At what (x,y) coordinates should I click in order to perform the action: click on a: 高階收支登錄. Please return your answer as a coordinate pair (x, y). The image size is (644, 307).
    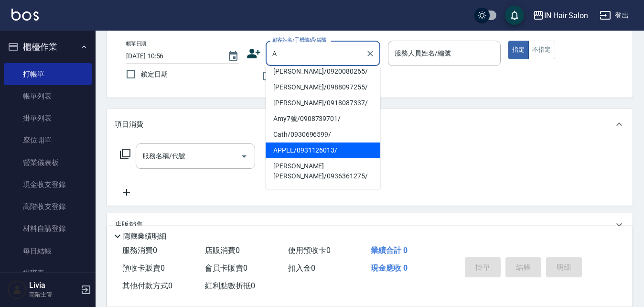
    Looking at the image, I should click on (48, 207).